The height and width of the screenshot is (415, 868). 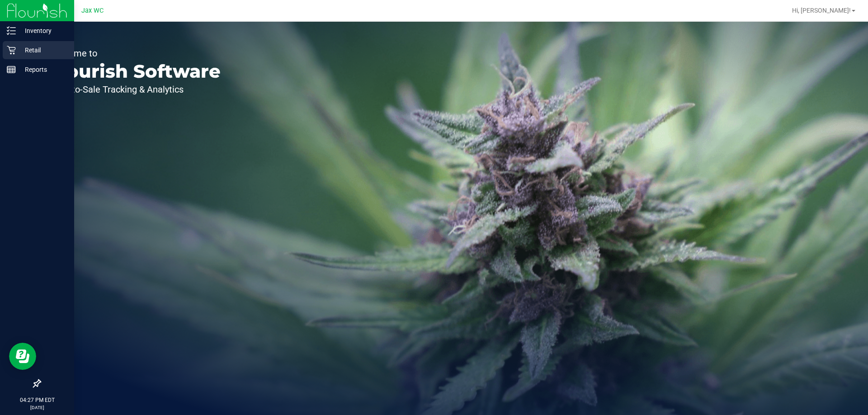 What do you see at coordinates (43, 50) in the screenshot?
I see `p: Retail` at bounding box center [43, 50].